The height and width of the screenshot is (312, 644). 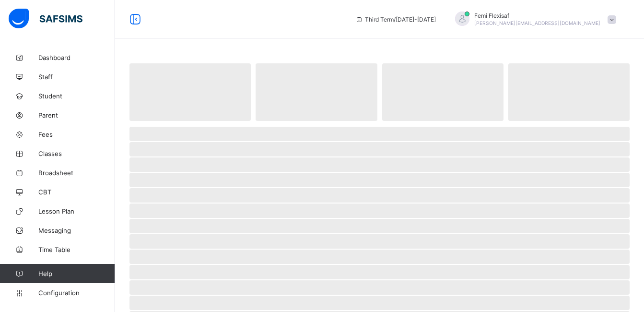 I want to click on span: Student, so click(x=77, y=96).